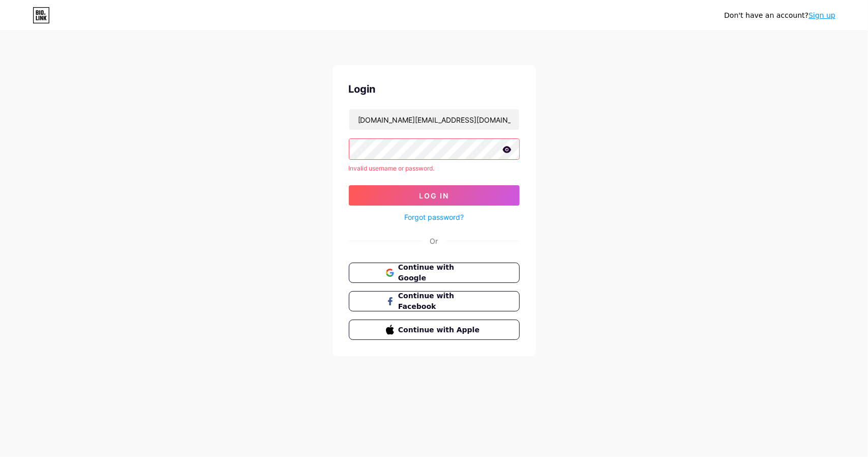 The height and width of the screenshot is (457, 868). I want to click on button: Log In, so click(434, 196).